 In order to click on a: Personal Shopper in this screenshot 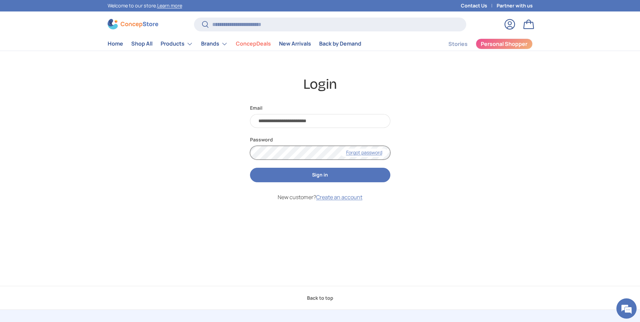, I will do `click(504, 44)`.